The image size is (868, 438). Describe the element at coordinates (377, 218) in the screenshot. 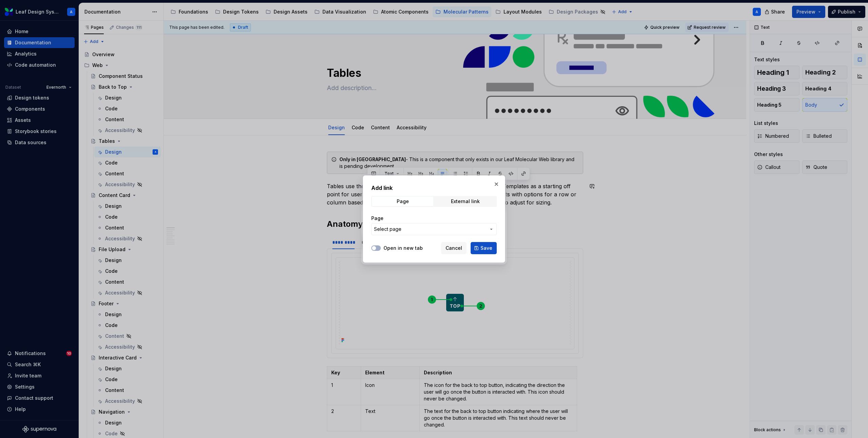

I see `label: Page` at that location.